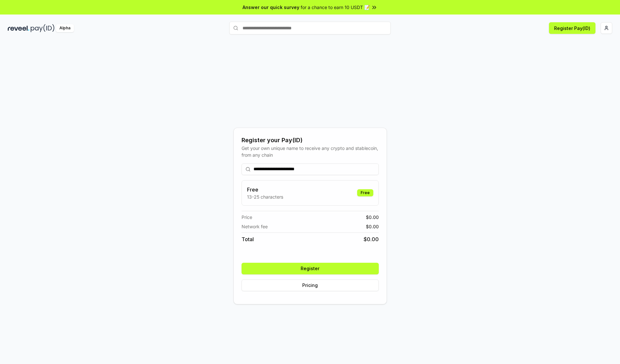  What do you see at coordinates (248, 240) in the screenshot?
I see `span: Total` at bounding box center [248, 240].